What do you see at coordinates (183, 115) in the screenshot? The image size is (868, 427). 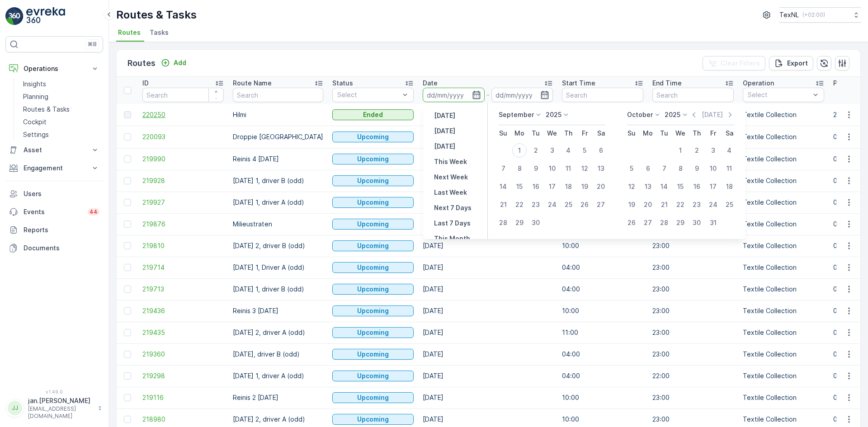 I see `span: 220250` at bounding box center [183, 115].